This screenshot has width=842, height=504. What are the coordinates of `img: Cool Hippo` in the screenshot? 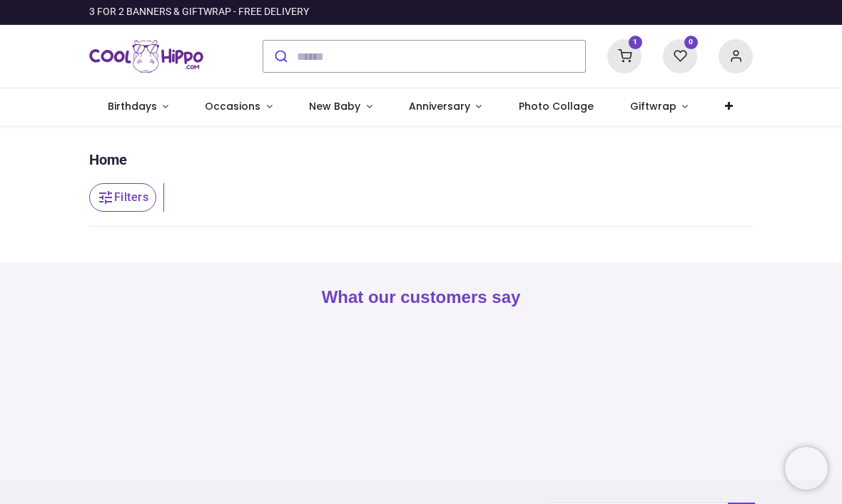 It's located at (146, 57).